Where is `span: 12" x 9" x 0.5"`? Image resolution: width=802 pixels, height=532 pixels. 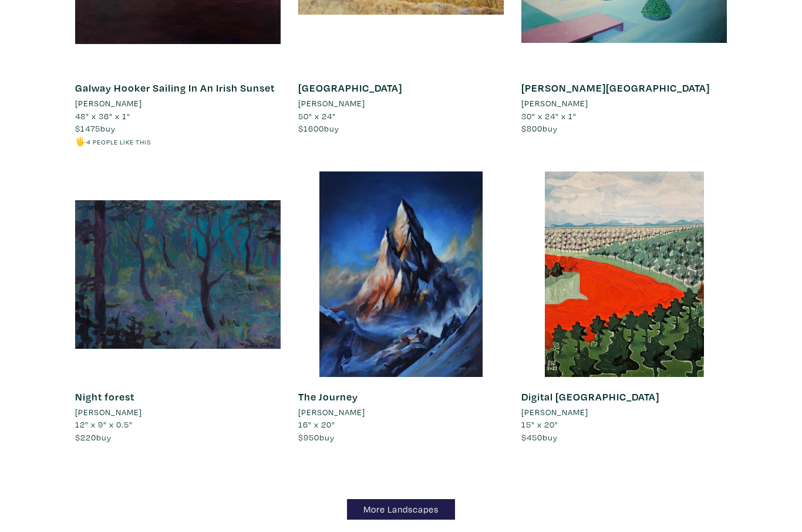
span: 12" x 9" x 0.5" is located at coordinates (104, 424).